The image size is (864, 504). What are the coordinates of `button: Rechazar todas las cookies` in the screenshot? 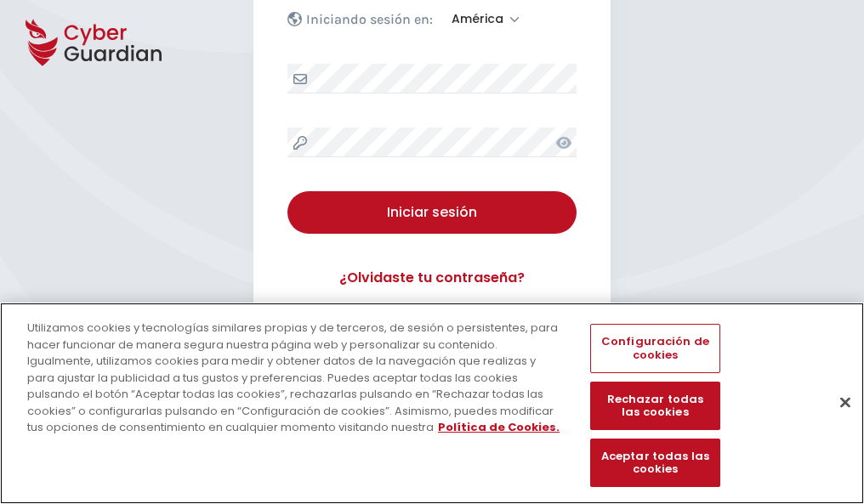 It's located at (655, 406).